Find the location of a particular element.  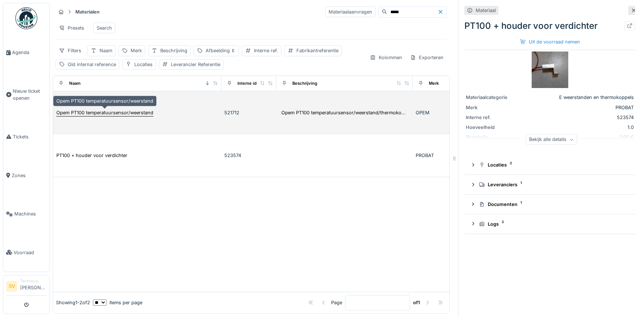

span: Zones is located at coordinates (29, 176).